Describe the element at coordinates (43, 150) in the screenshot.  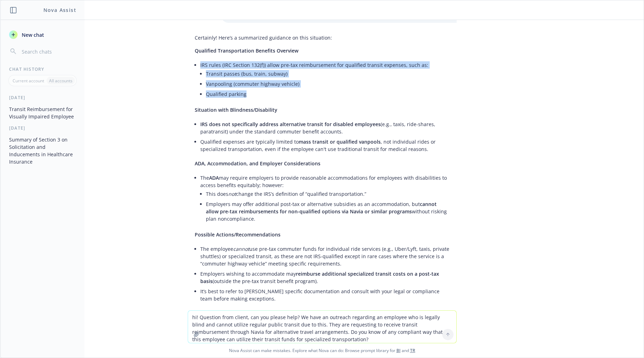
I see `button: Summary of Section 3 on Solicitation and Inducements in Healthcare Insurance` at that location.